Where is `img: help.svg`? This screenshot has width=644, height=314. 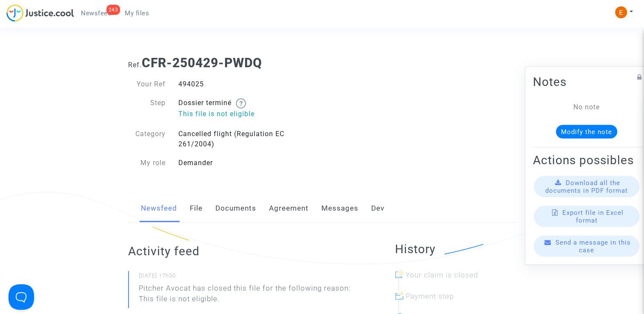 img: help.svg is located at coordinates (240, 103).